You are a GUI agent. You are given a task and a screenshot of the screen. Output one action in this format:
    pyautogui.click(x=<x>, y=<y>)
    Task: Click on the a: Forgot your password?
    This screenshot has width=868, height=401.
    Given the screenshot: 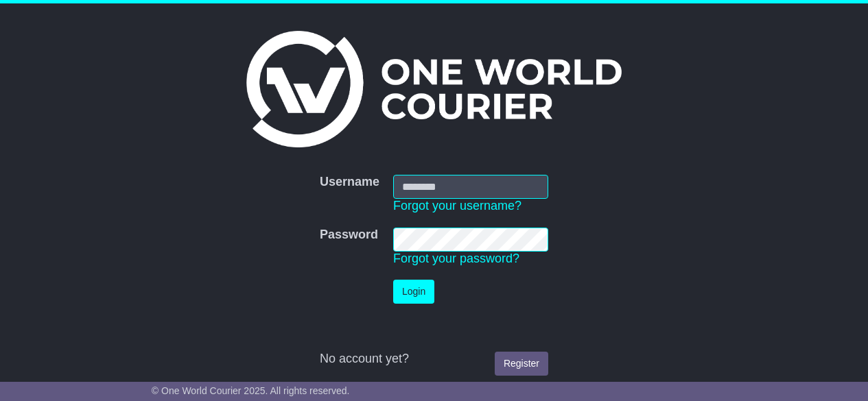 What is the action you would take?
    pyautogui.click(x=457, y=258)
    